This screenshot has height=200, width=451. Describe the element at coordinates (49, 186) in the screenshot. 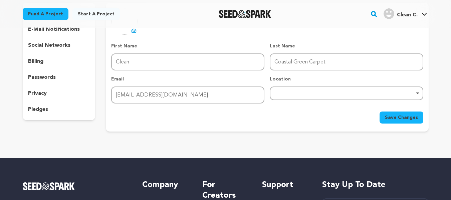

I see `img: Seed&Spark Logo` at that location.